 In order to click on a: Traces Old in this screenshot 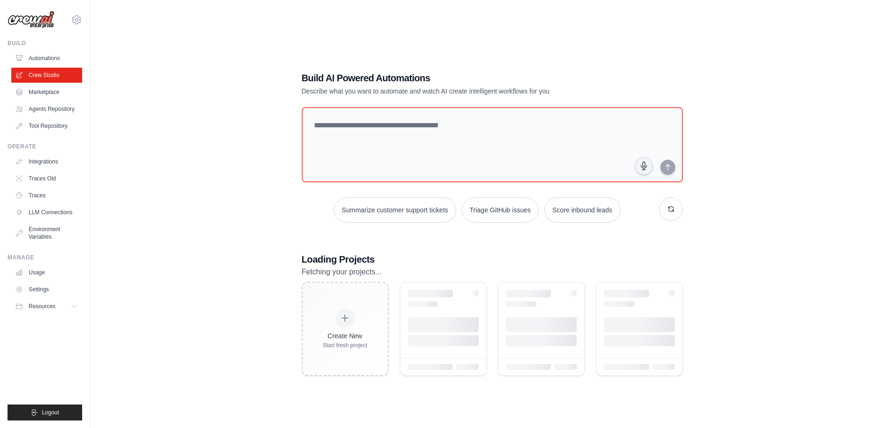, I will do `click(46, 178)`.